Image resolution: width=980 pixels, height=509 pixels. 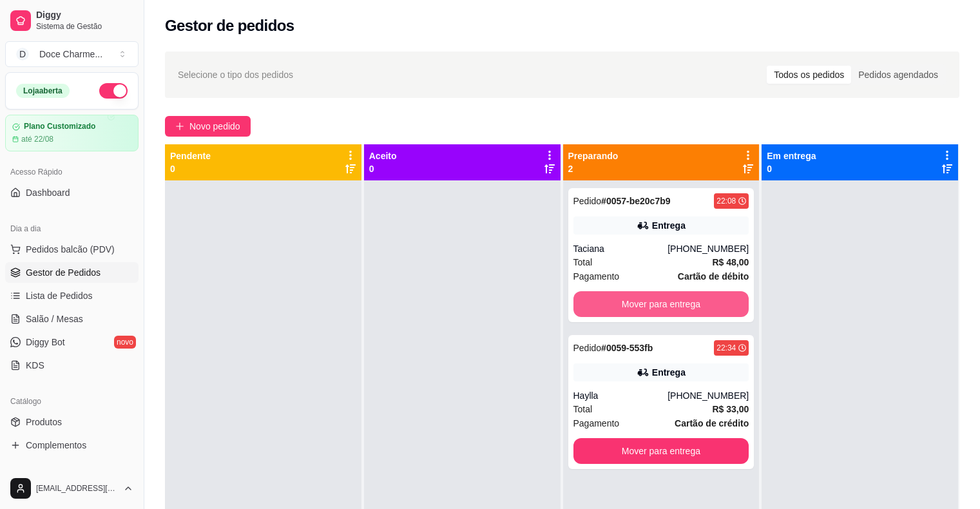 What do you see at coordinates (72, 54) in the screenshot?
I see `button: Select a team` at bounding box center [72, 54].